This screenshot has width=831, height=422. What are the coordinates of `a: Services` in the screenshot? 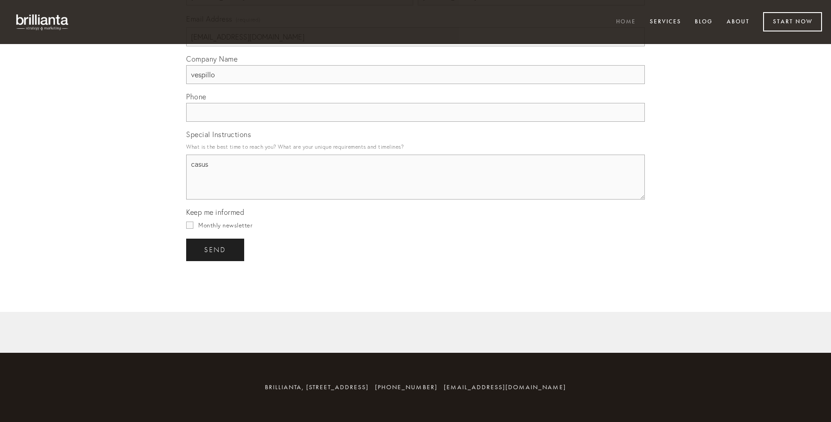 It's located at (666, 22).